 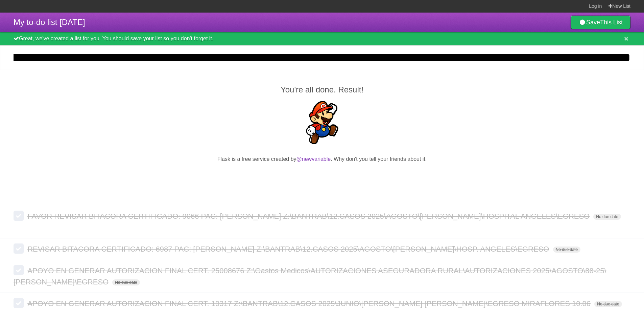 I want to click on span: APOYO EN GENERAR AUTORIZACION FINAL CERT. 25008676 Z:\Gastos Medicos\AUTORIZACIONES ASEGURADORA R..., so click(x=310, y=276).